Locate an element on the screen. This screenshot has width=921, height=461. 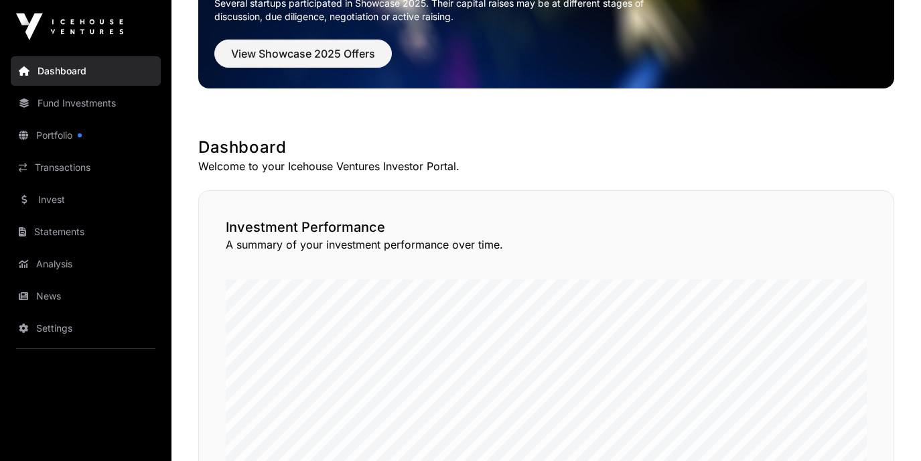
a: Transactions is located at coordinates (86, 167).